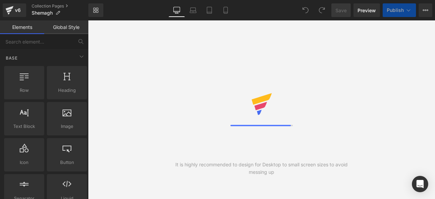 This screenshot has height=199, width=435. What do you see at coordinates (60, 6) in the screenshot?
I see `a: Collection Pages` at bounding box center [60, 6].